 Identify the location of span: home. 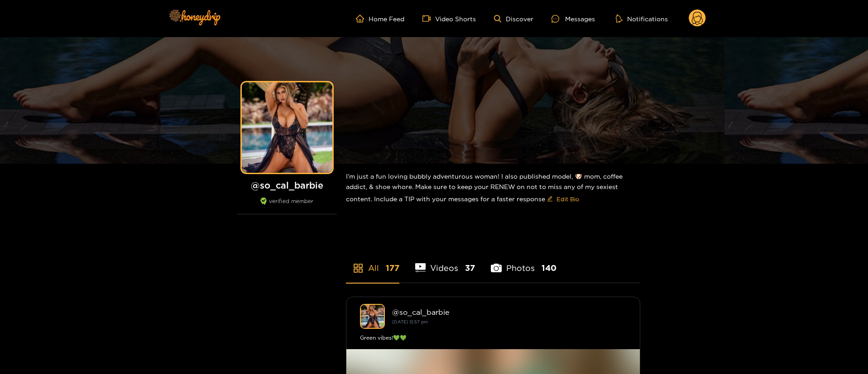
(362, 19).